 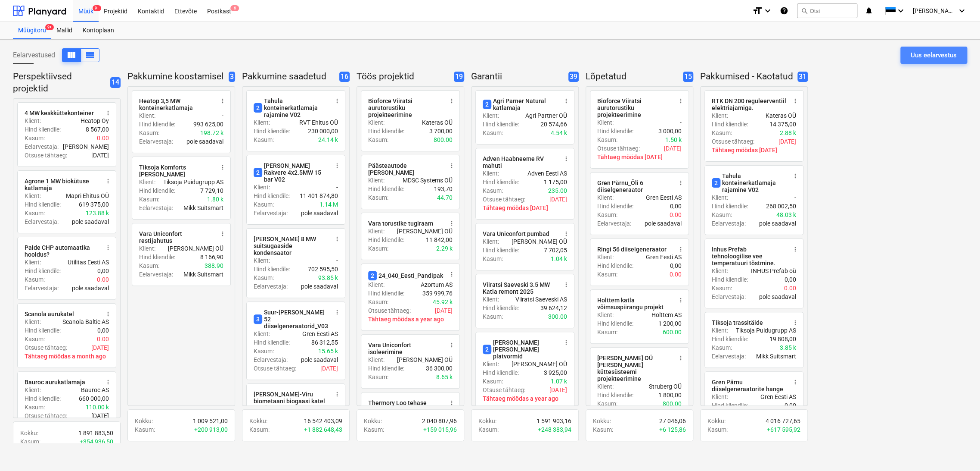 I want to click on div: Paide CHP automaatika hooldus?, so click(x=62, y=251).